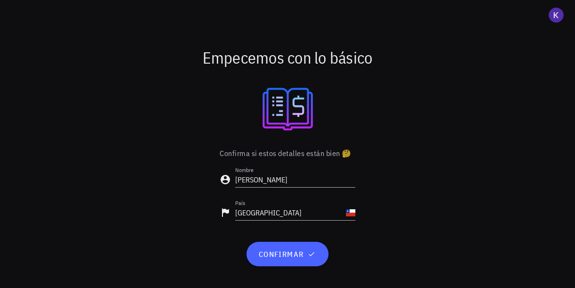 Image resolution: width=575 pixels, height=288 pixels. I want to click on label: Nombre, so click(244, 170).